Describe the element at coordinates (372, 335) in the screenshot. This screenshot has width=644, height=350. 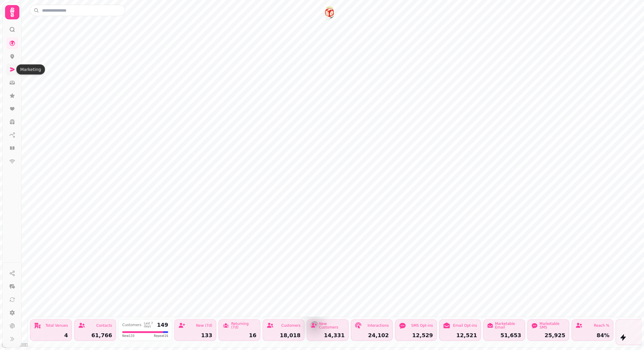
I see `div: 24,102` at that location.